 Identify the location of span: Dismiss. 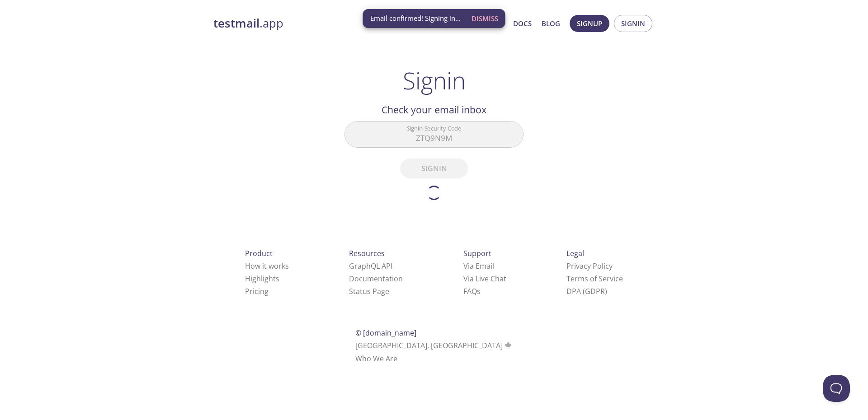
(485, 19).